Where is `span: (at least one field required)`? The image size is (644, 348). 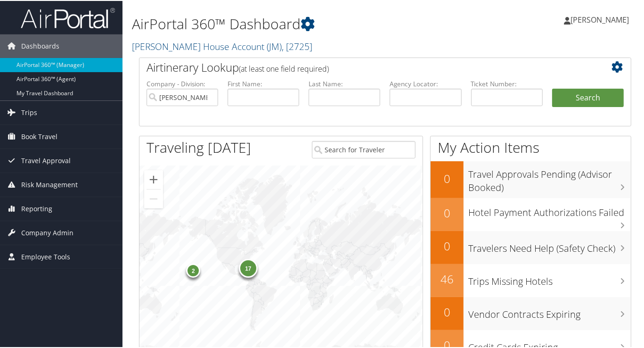
span: (at least one field required) is located at coordinates (284, 68).